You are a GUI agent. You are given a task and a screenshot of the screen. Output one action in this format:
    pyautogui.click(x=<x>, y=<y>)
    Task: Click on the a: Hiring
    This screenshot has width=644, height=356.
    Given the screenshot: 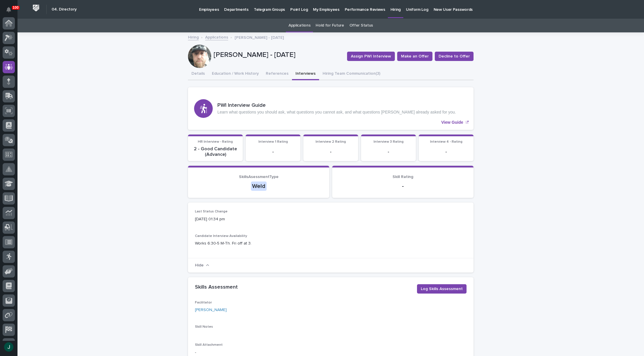 What is the action you would take?
    pyautogui.click(x=193, y=37)
    